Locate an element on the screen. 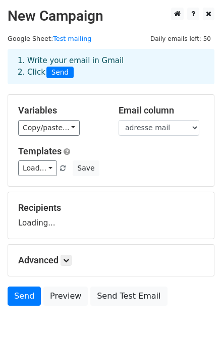  button: Save is located at coordinates (86, 168).